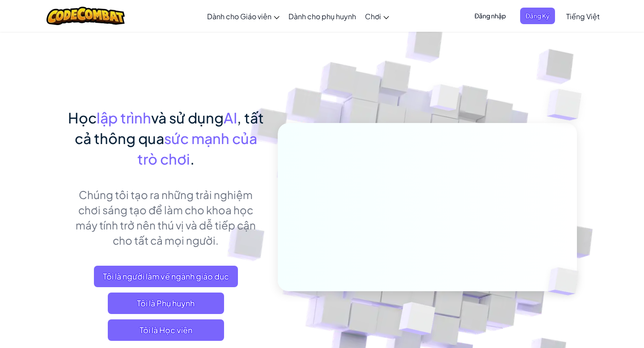 The width and height of the screenshot is (644, 348). What do you see at coordinates (166, 330) in the screenshot?
I see `button: Tôi là Học viên` at bounding box center [166, 330].